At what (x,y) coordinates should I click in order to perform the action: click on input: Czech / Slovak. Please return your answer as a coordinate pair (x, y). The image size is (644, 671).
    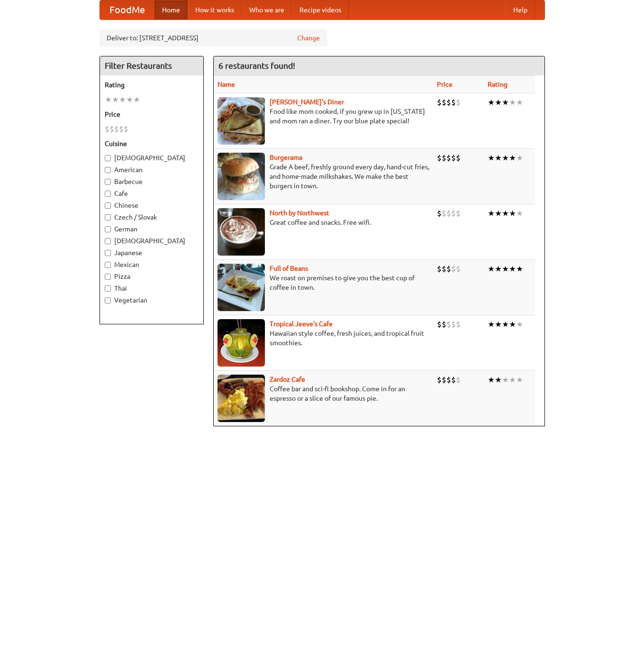
    Looking at the image, I should click on (108, 217).